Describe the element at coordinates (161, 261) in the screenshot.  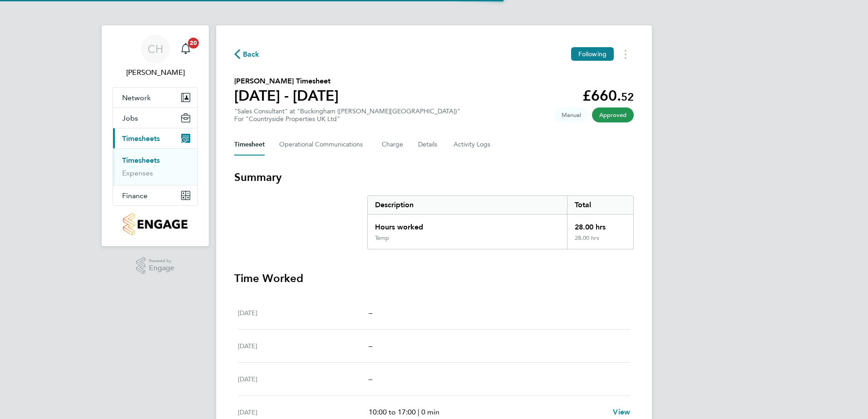
I see `span: Powered by` at that location.